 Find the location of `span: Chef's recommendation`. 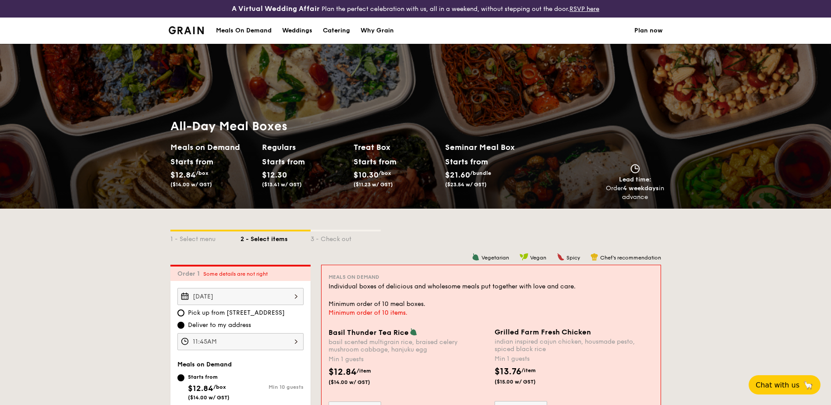

span: Chef's recommendation is located at coordinates (631, 258).